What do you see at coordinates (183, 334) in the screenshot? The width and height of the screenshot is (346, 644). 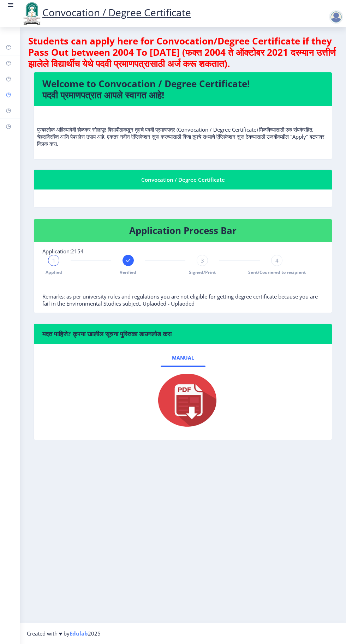 I see `h6: मदत पाहिजे? कृपया खालील सूचना पुस्तिका डाउनलोड करा` at bounding box center [183, 334].